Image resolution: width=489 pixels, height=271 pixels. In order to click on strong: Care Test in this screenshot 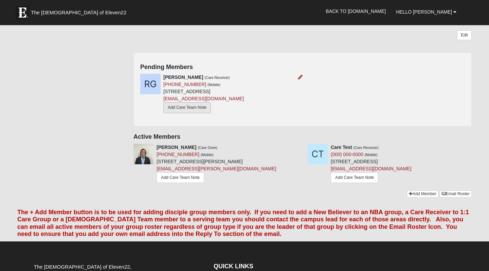, I will do `click(341, 147)`.